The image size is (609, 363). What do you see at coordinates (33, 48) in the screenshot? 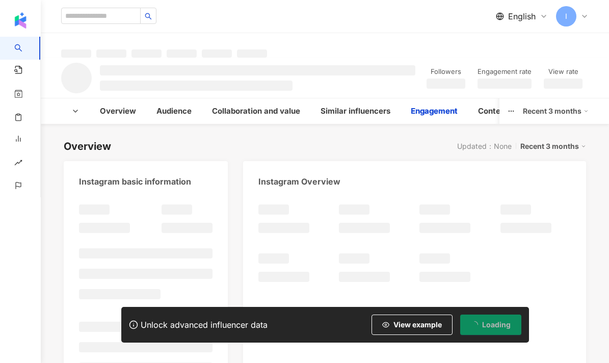
I see `a: search` at bounding box center [33, 48].